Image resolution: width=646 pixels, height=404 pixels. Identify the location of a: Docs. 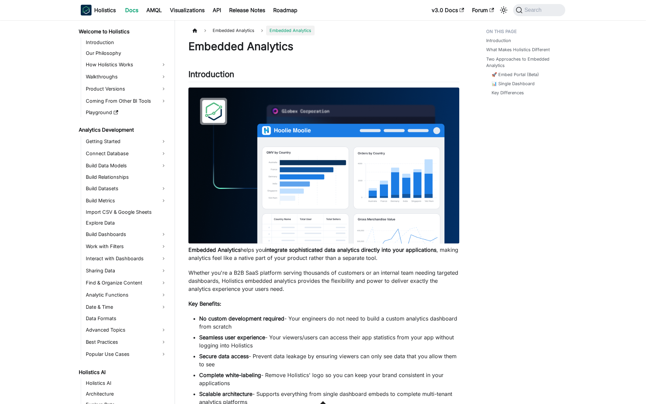
(132, 10).